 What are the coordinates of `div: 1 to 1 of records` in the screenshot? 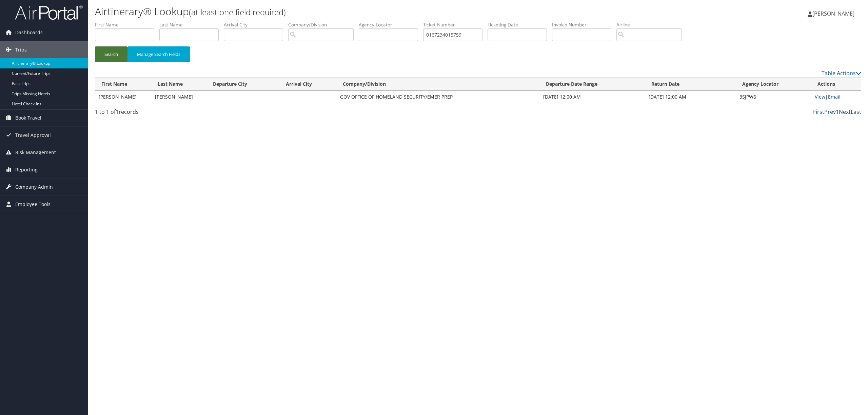 It's located at (187, 114).